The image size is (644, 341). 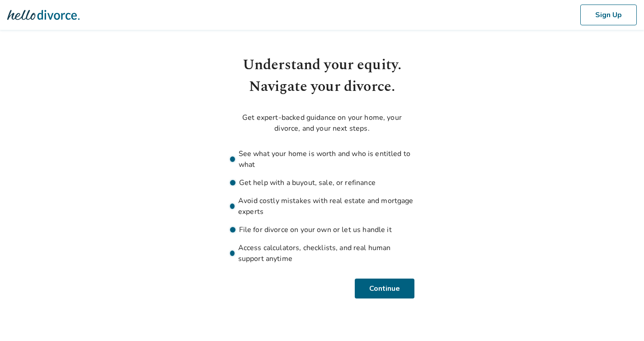 What do you see at coordinates (322, 253) in the screenshot?
I see `li: Access calculators, checklists, and real human support anytime` at bounding box center [322, 253].